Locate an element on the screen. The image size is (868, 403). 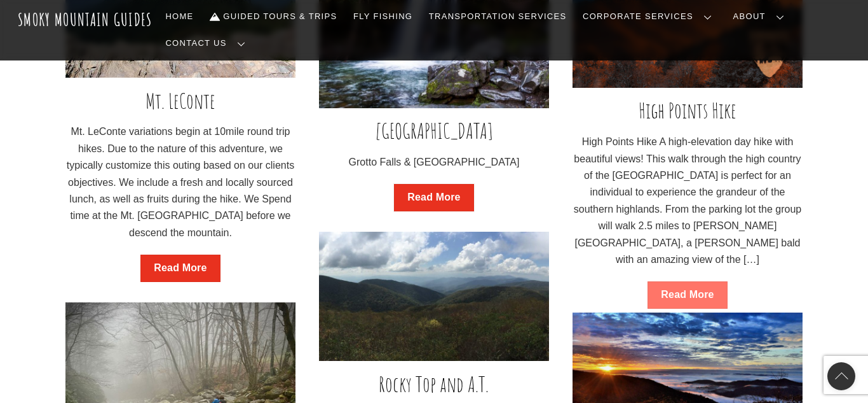
a: Contact Us is located at coordinates (208, 43).